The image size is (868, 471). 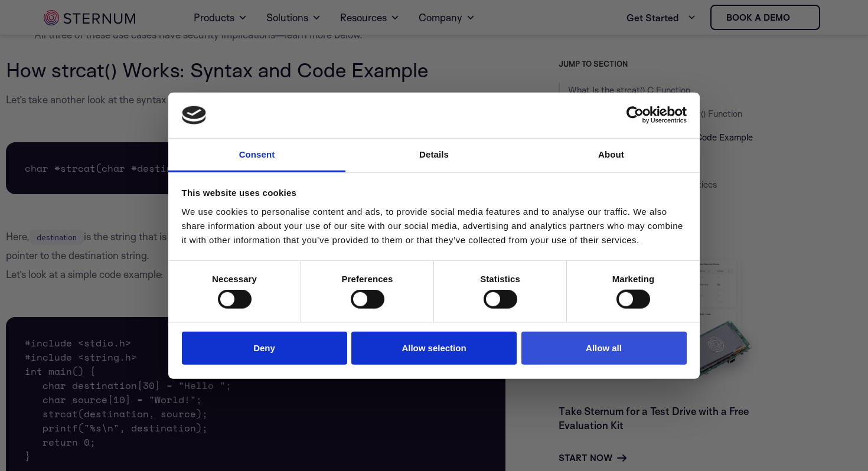 What do you see at coordinates (634, 115) in the screenshot?
I see `a: Usercentrics Cookiebot - opens in a new window` at bounding box center [634, 115].